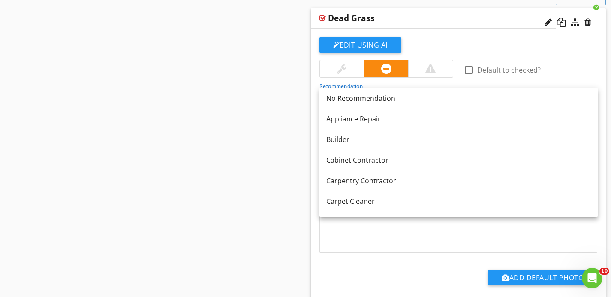 The width and height of the screenshot is (611, 297). What do you see at coordinates (543, 278) in the screenshot?
I see `button: Add Default Photo` at bounding box center [543, 278].